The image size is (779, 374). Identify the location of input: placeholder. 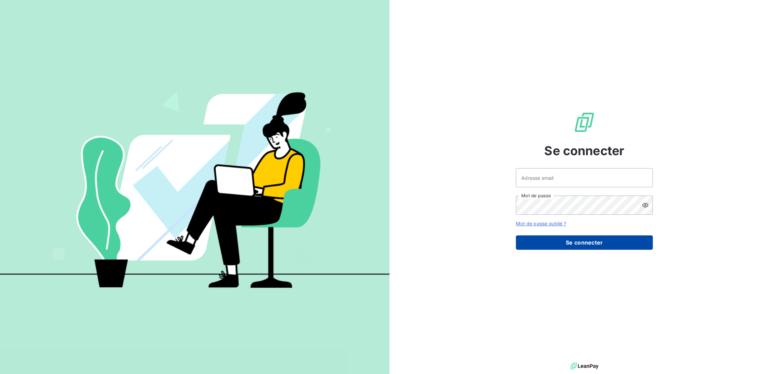
(584, 178).